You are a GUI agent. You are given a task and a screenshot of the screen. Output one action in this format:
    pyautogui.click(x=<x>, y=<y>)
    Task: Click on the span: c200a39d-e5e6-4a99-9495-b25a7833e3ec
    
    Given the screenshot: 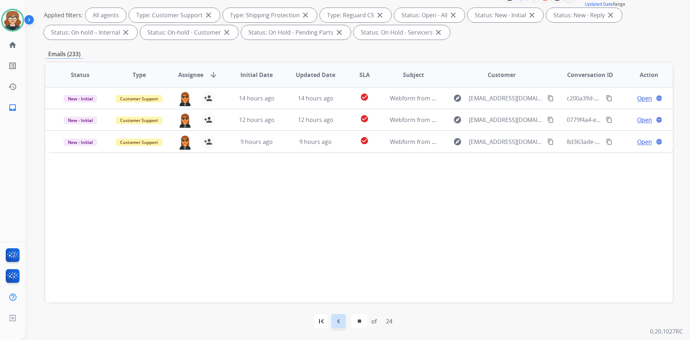 What is the action you would take?
    pyautogui.click(x=622, y=98)
    